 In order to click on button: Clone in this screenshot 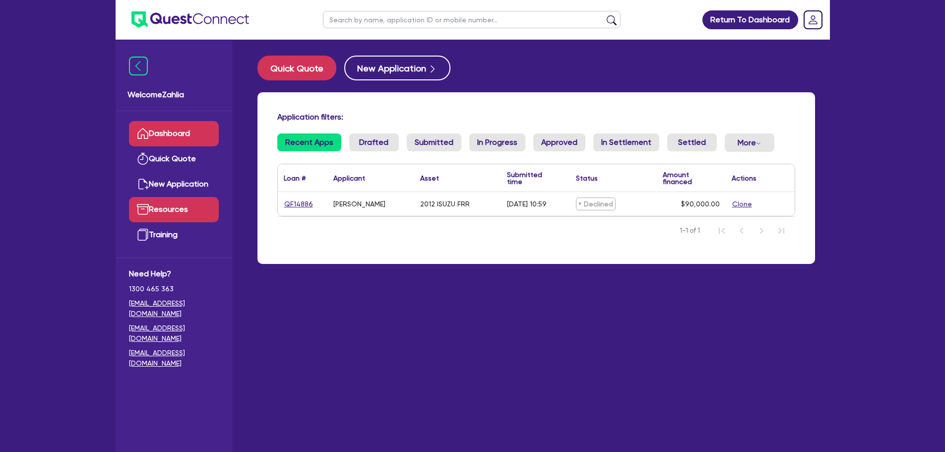, I will do `click(742, 204)`.